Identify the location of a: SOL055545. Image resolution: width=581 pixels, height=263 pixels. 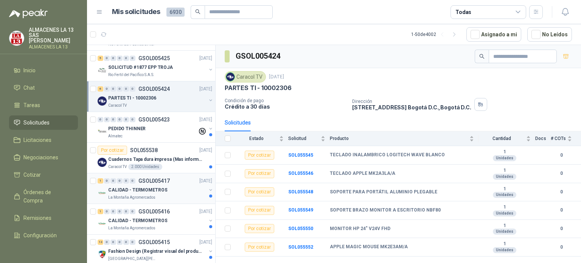
(300, 155).